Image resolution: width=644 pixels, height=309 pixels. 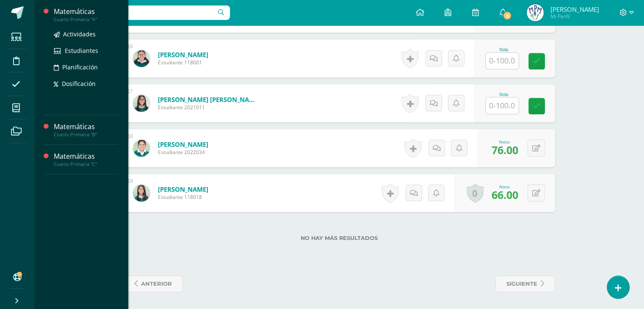 I want to click on span: 5, so click(x=507, y=16).